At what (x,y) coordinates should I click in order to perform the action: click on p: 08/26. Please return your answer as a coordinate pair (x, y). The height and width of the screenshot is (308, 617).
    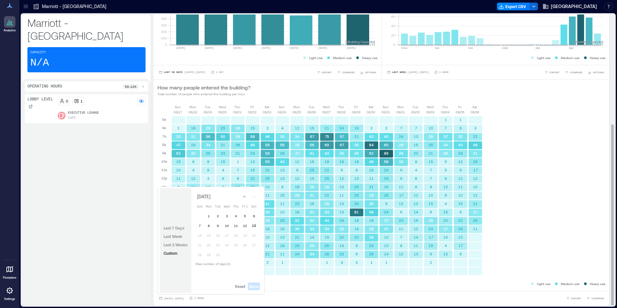
    Looking at the image, I should click on (311, 112).